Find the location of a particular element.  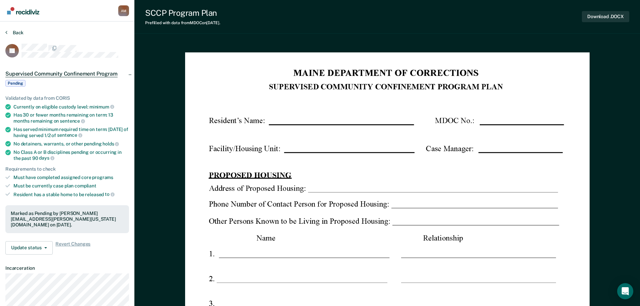

div: SCCP Program Plan is located at coordinates (183, 13).